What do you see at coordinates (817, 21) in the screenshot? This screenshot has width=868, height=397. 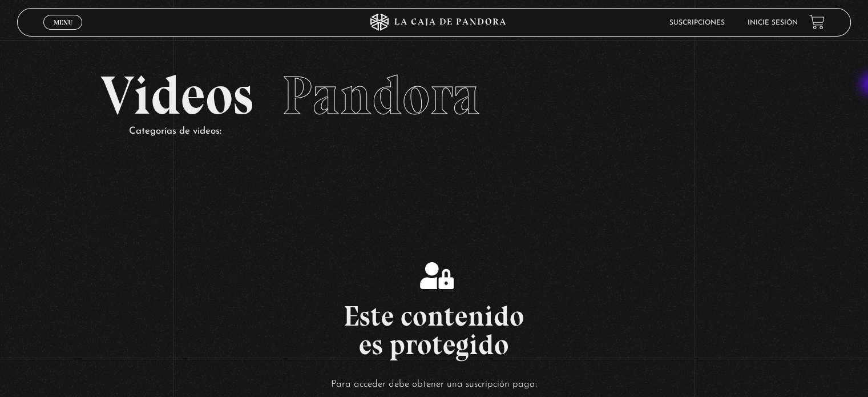 I see `a: View your shopping cart` at bounding box center [817, 21].